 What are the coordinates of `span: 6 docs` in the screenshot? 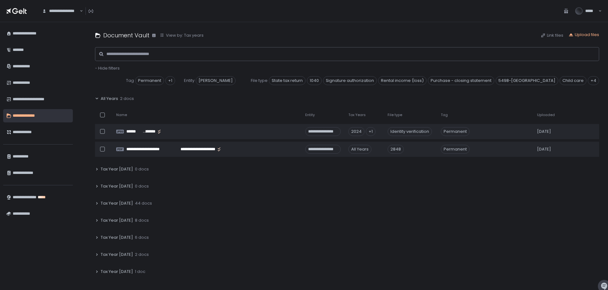 It's located at (142, 238).